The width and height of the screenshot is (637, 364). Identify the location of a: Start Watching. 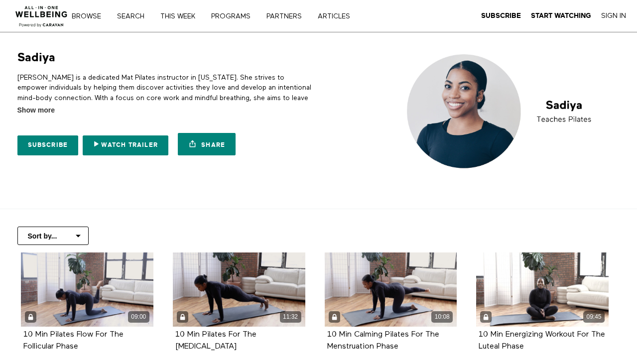
(561, 16).